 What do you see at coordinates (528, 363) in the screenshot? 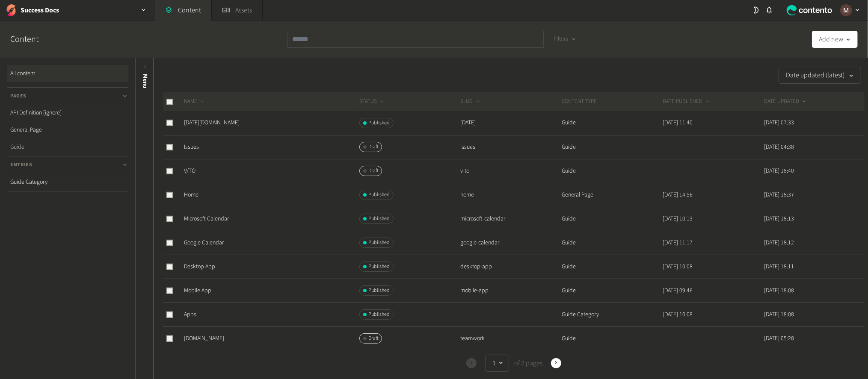
I see `span: of 2 pages` at bounding box center [528, 363].